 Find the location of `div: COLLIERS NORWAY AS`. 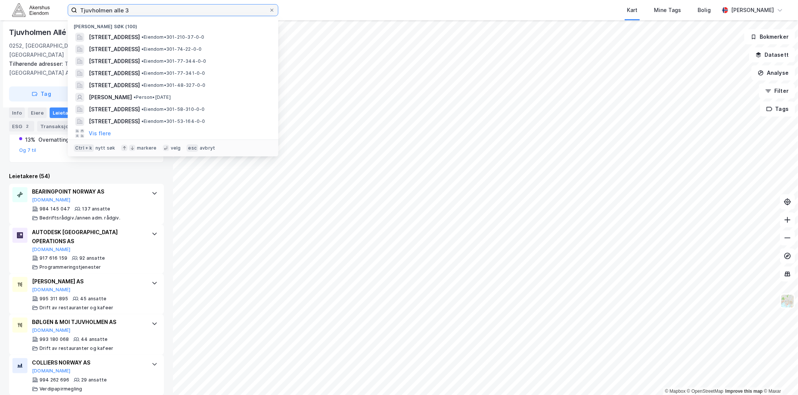

div: COLLIERS NORWAY AS is located at coordinates (88, 363).